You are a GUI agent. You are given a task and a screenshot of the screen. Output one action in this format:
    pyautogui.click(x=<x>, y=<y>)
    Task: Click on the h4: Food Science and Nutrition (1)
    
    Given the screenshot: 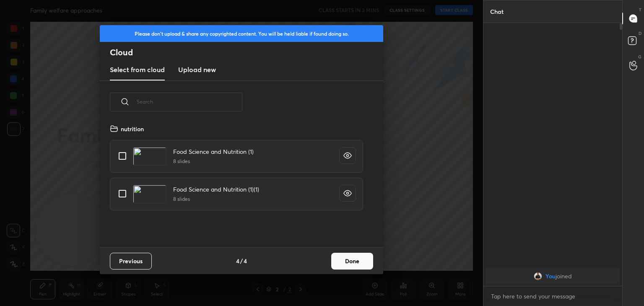 What is the action you would take?
    pyautogui.click(x=213, y=152)
    